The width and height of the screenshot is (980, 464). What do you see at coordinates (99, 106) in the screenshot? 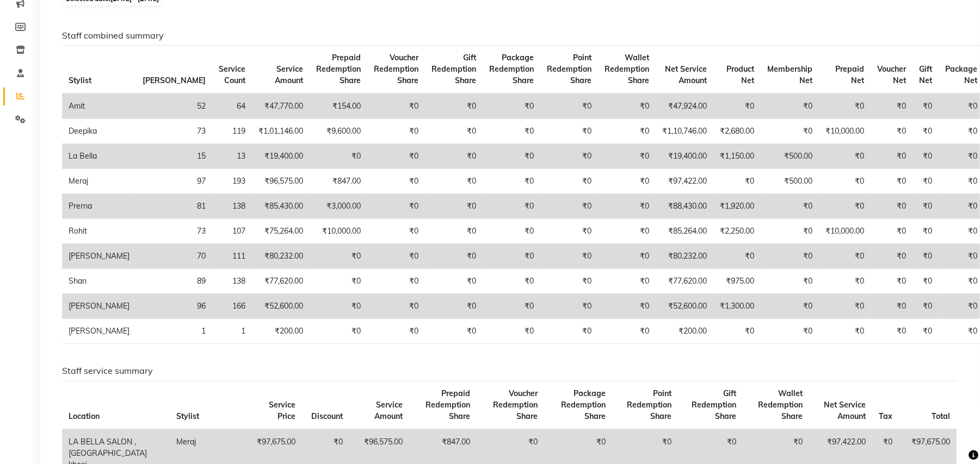
I see `td: Amit` at bounding box center [99, 106].